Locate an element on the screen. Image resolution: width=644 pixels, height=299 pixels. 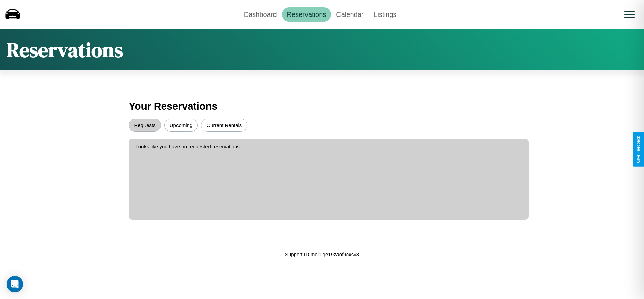
a: Calendar is located at coordinates (350, 14).